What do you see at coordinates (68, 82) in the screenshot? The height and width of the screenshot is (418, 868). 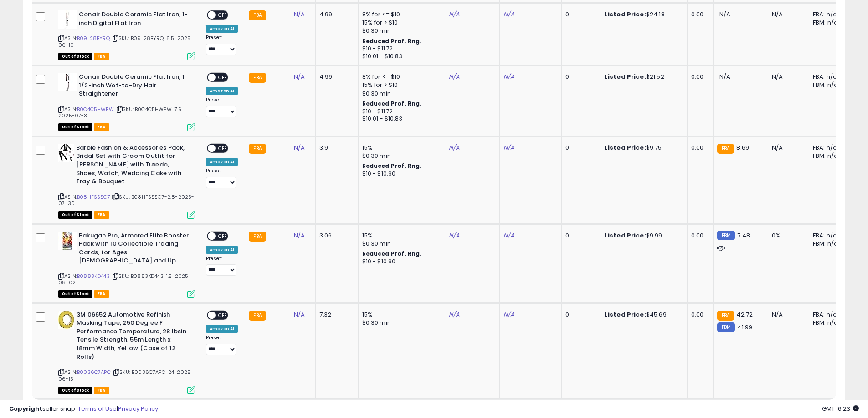 I see `img: 31Xnm7pjcKL._SL40_.jpg` at bounding box center [68, 82].